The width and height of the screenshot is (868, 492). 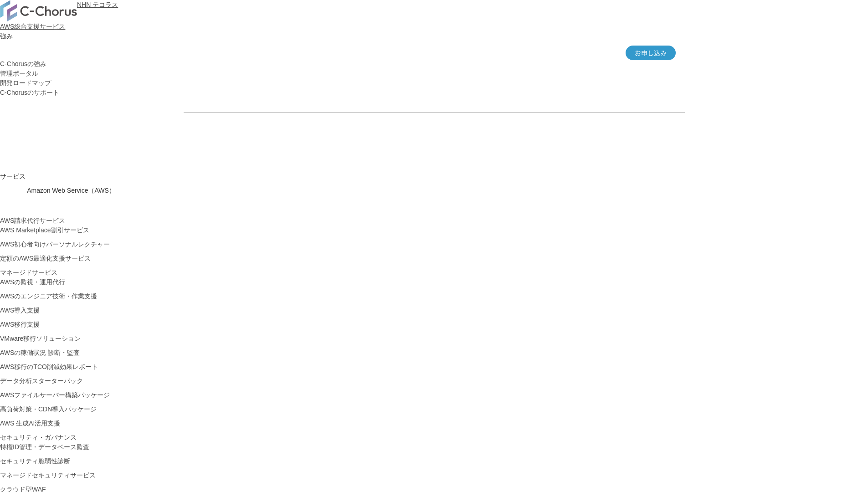 What do you see at coordinates (511, 138) in the screenshot?
I see `a: まずは相談する` at bounding box center [511, 138].